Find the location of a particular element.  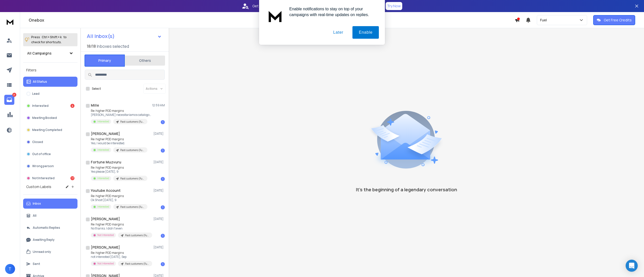

h3: Inboxes selected is located at coordinates (113, 47).